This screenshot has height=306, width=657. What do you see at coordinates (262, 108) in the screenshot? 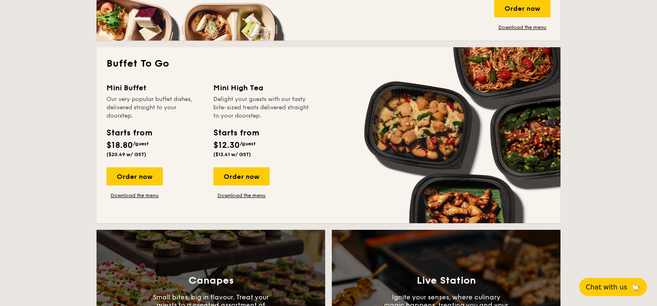
I see `div: Delight your guests with our tasty bite-sized treats delivered straight to your doorstep.` at bounding box center [262, 108].